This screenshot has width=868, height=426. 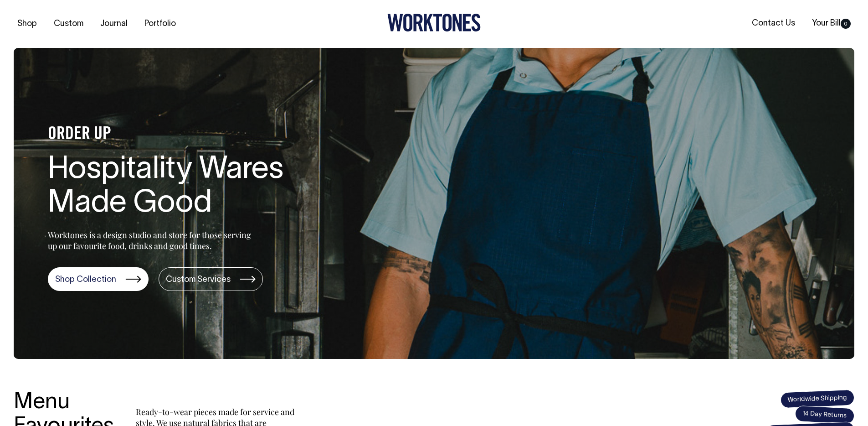 I want to click on h4: ORDER UP, so click(x=194, y=134).